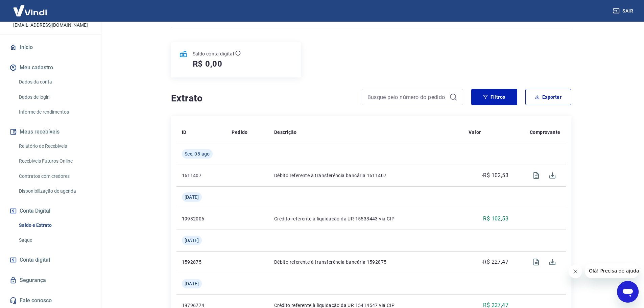  I want to click on h4: Extrato, so click(263, 98).